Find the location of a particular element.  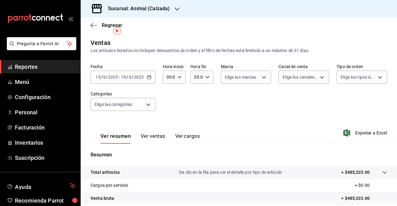

button: Regresar is located at coordinates (106, 25).